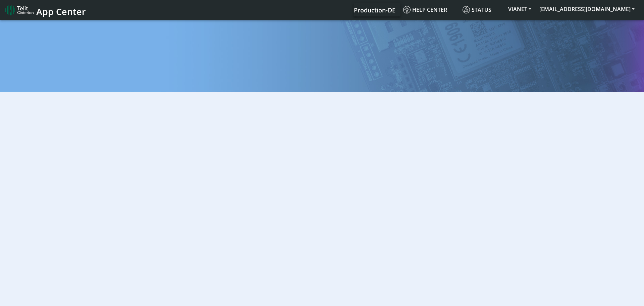 The height and width of the screenshot is (306, 644). What do you see at coordinates (375, 10) in the screenshot?
I see `a: Your current platform instance` at bounding box center [375, 10].